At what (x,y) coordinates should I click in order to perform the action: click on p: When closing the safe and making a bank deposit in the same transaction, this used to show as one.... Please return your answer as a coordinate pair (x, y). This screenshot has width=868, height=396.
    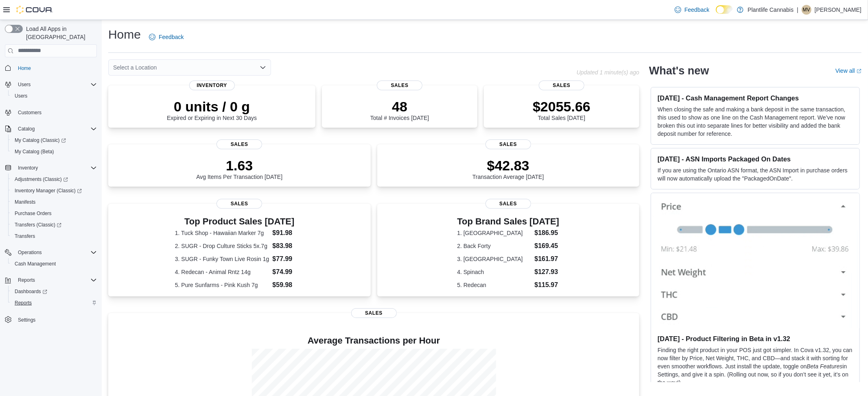
    Looking at the image, I should click on (755, 122).